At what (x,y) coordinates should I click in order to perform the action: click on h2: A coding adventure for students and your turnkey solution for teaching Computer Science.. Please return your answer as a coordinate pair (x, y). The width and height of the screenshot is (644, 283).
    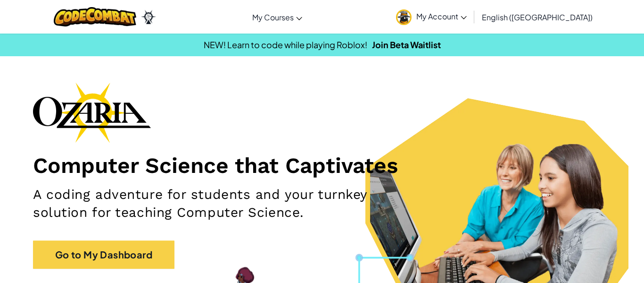
    Looking at the image, I should click on (226, 203).